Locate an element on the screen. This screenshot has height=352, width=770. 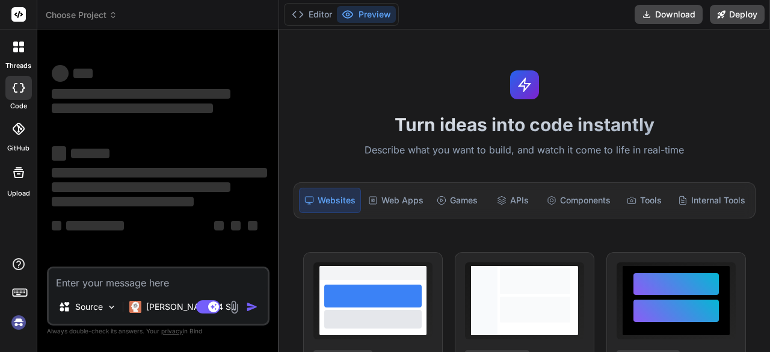
img: attachment is located at coordinates (234, 307).